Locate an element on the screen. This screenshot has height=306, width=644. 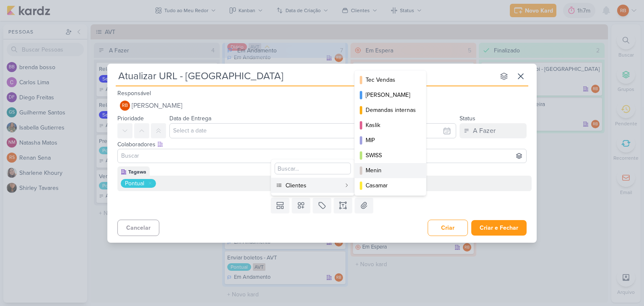
div: Demandas internas is located at coordinates (391, 110).